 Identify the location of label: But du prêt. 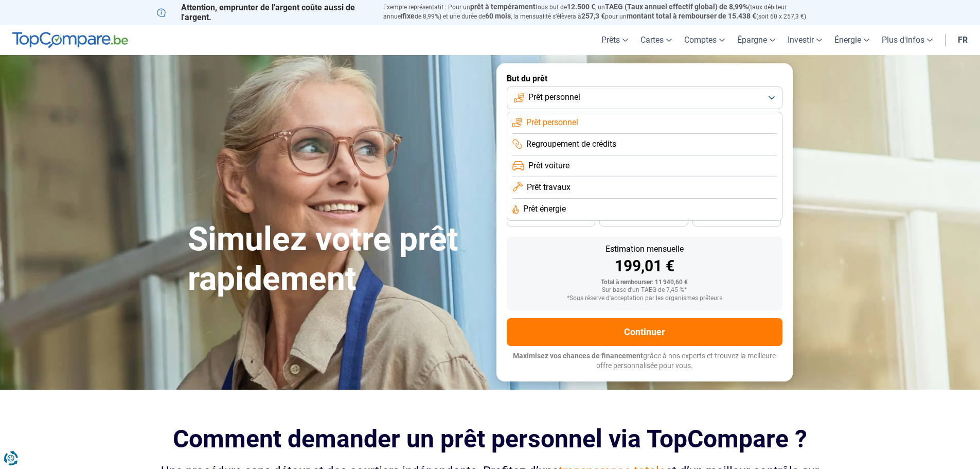
(645, 79).